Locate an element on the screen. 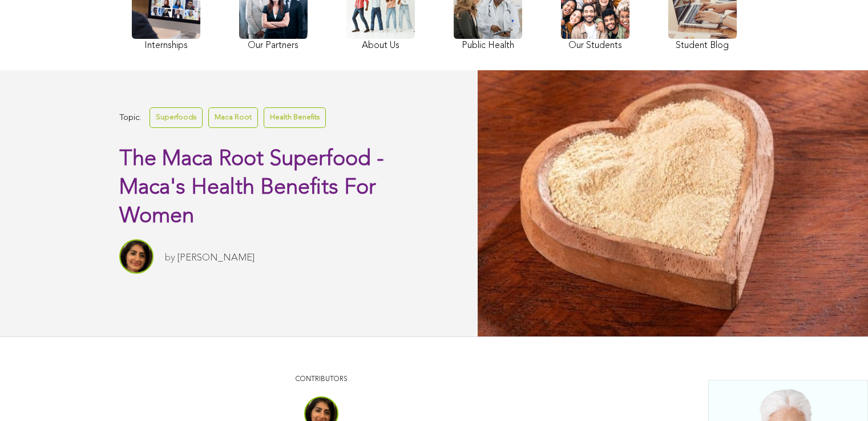  a: Maca Root is located at coordinates (233, 117).